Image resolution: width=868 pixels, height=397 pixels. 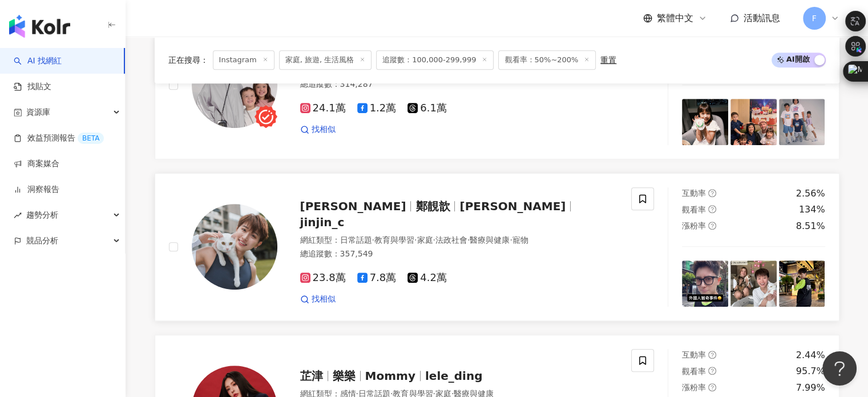 What do you see at coordinates (325, 60) in the screenshot?
I see `span: 家庭, 旅遊, 生活風格` at bounding box center [325, 60].